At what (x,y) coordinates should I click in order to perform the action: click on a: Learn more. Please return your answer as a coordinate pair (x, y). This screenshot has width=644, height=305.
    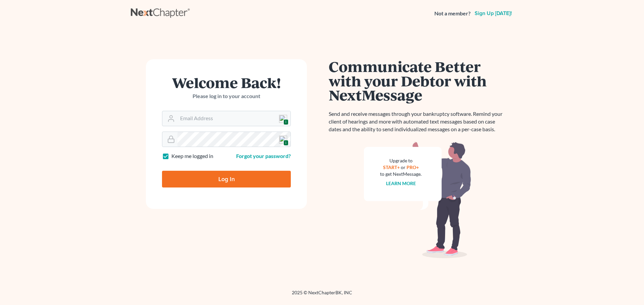
    Looking at the image, I should click on (401, 183).